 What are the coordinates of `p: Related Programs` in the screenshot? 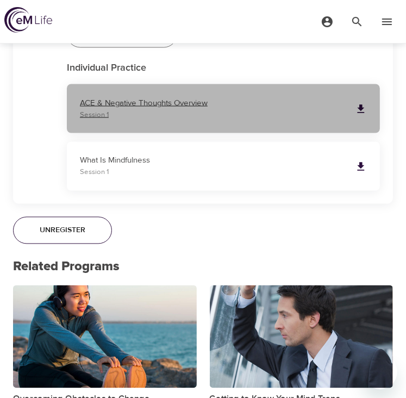 It's located at (203, 267).